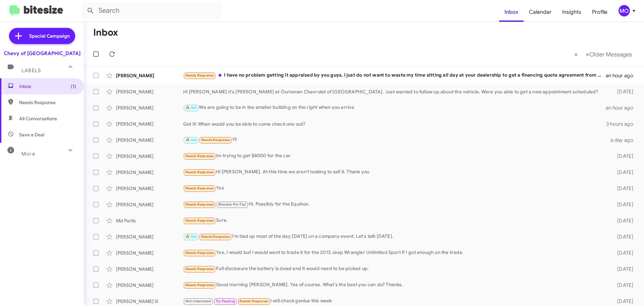  What do you see at coordinates (624, 10) in the screenshot?
I see `div: MO` at bounding box center [624, 10].